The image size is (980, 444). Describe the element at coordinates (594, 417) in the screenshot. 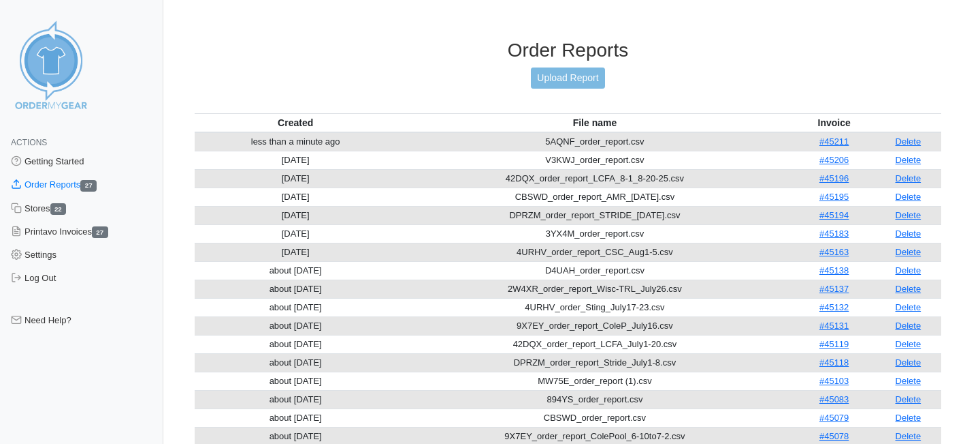

I see `td: CBSWD_order_report.csv` at that location.